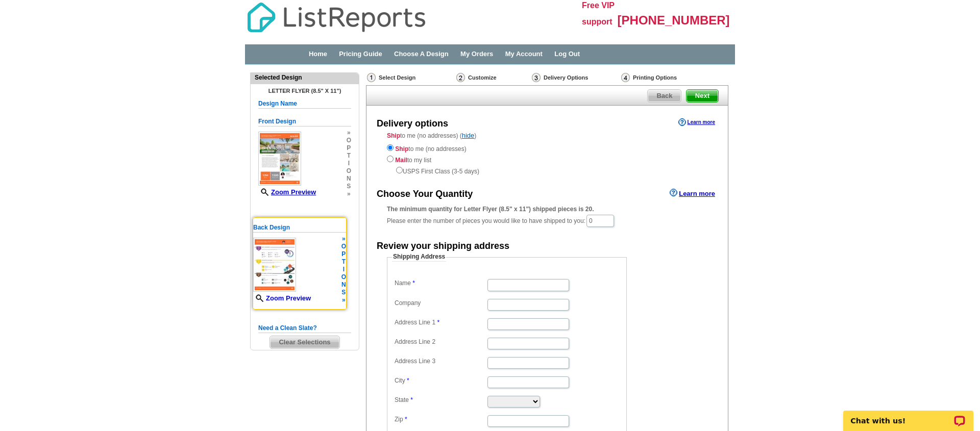 The image size is (980, 431). Describe the element at coordinates (548, 216) in the screenshot. I see `div: Please enter the number of pieces you would like to have shipped to you:` at that location.